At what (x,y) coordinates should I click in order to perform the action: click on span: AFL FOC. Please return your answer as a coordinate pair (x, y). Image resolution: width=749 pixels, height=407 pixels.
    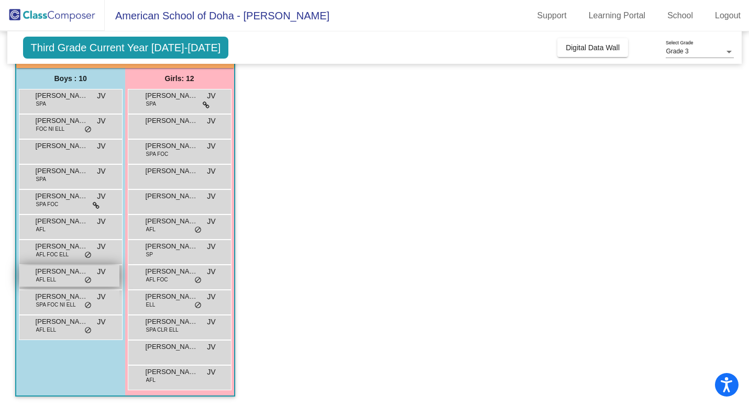
    Looking at the image, I should click on (157, 280).